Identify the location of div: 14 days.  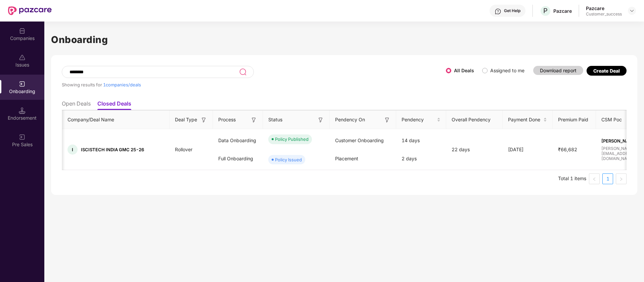
(421, 141).